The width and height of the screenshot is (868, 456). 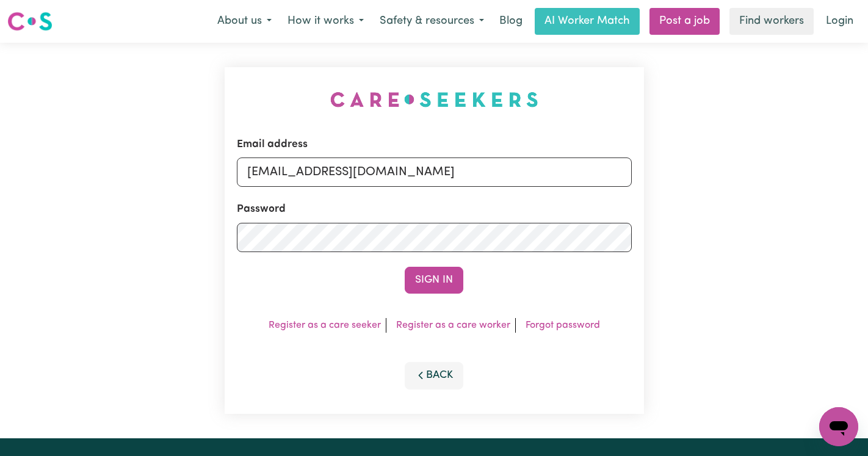 I want to click on a: Register as a care seeker, so click(x=325, y=325).